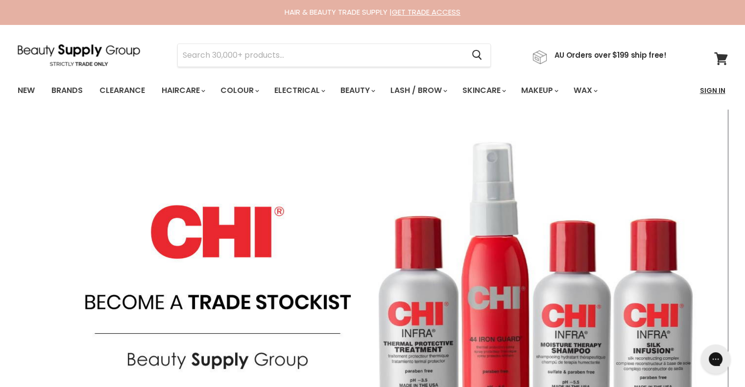 The width and height of the screenshot is (745, 387). I want to click on button: Search, so click(477, 55).